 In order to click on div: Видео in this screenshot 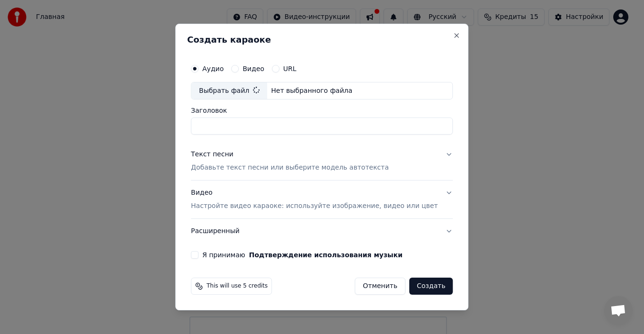, I will do `click(314, 200)`.